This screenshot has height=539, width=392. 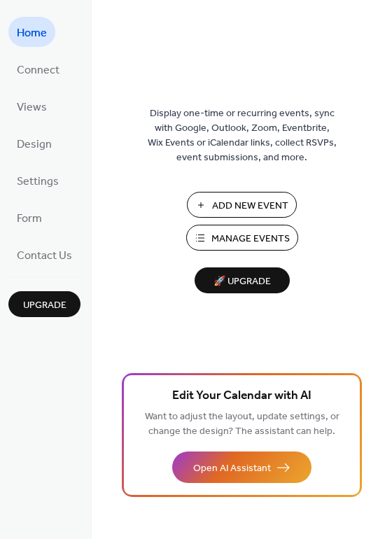 I want to click on span: Design, so click(x=34, y=144).